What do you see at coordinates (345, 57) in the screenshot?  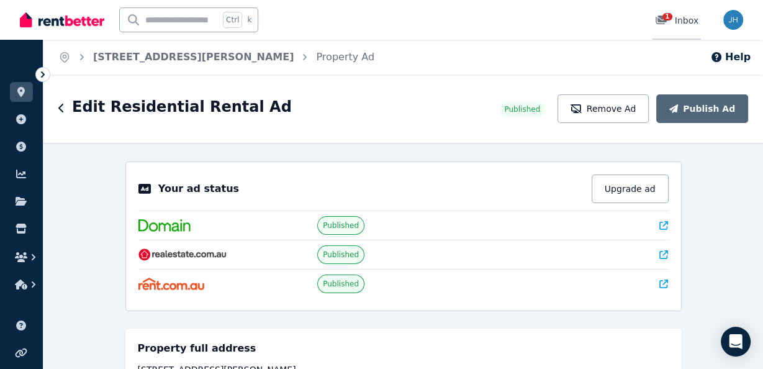 I see `a: Property Ad` at bounding box center [345, 57].